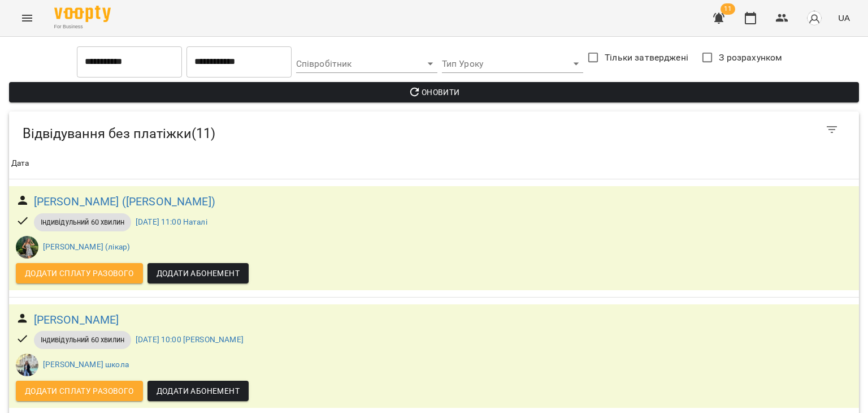  Describe the element at coordinates (814, 18) in the screenshot. I see `img: avatar_s.png` at that location.